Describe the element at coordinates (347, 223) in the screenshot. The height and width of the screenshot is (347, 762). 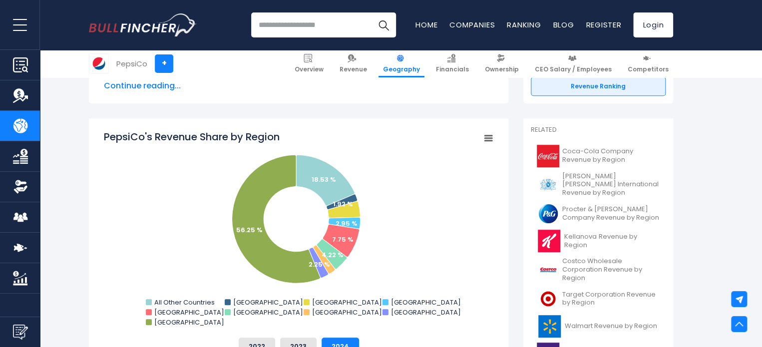
I see `text: 2.95 %` at that location.